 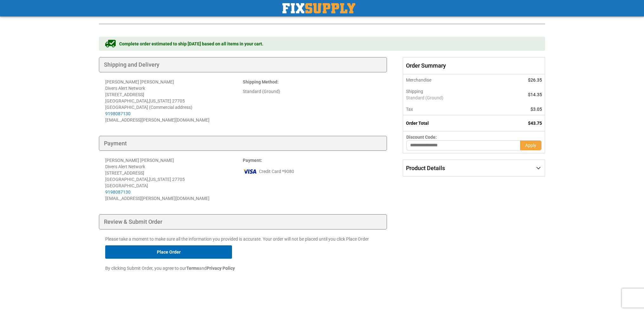 I want to click on div: Shipping and Delivery, so click(x=243, y=65).